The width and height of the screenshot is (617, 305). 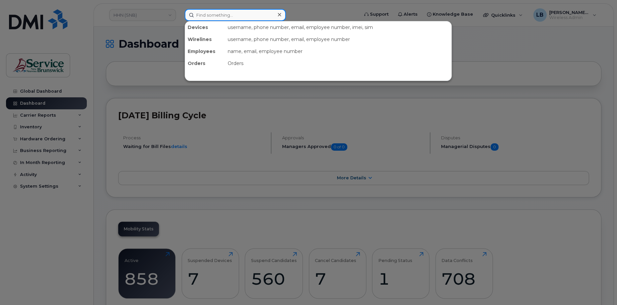 I want to click on div: Devices, so click(x=205, y=27).